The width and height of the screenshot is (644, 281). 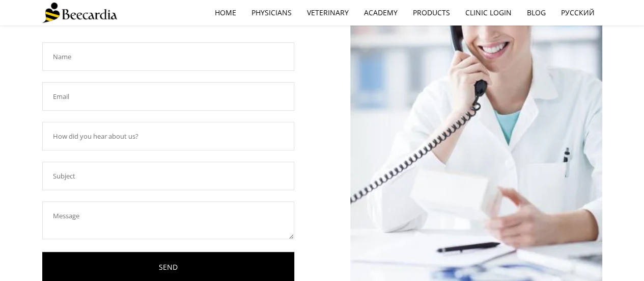 I want to click on a: home, so click(x=225, y=12).